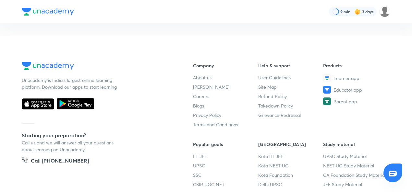  Describe the element at coordinates (70, 146) in the screenshot. I see `p: Call us and we will answer all your questions about learning on Unacademy` at that location.